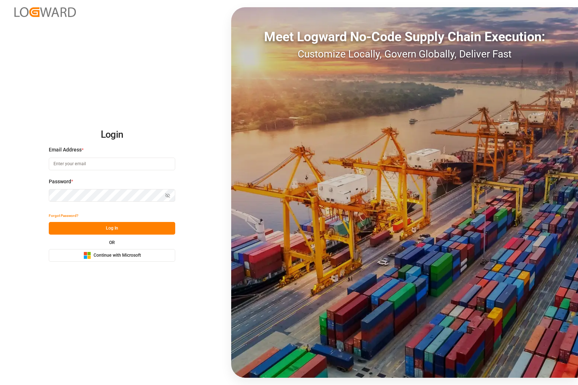  What do you see at coordinates (405, 37) in the screenshot?
I see `div: Meet Logward No-Code Supply Chain Execution:` at bounding box center [405, 37].